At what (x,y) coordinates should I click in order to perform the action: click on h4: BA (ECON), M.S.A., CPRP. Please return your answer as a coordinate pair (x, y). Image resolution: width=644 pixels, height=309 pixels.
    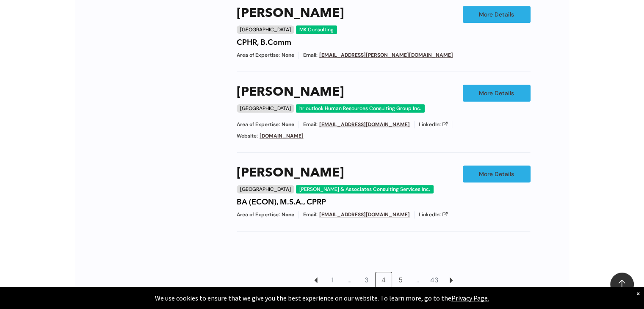
    Looking at the image, I should click on (281, 202).